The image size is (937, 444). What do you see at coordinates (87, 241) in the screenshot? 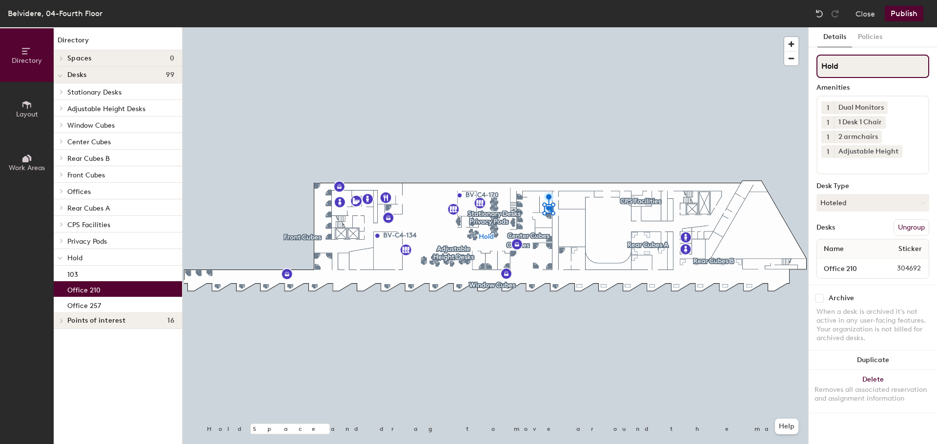
I see `span: Privacy Pods` at bounding box center [87, 241].